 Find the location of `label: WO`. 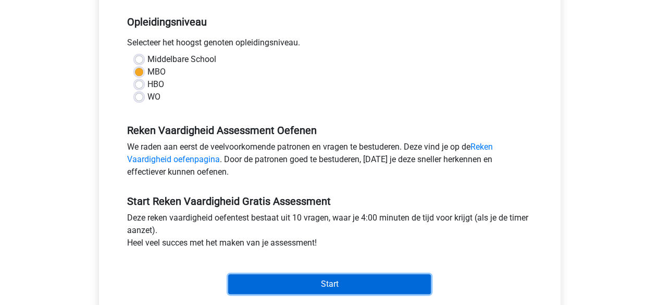

label: WO is located at coordinates (154, 97).